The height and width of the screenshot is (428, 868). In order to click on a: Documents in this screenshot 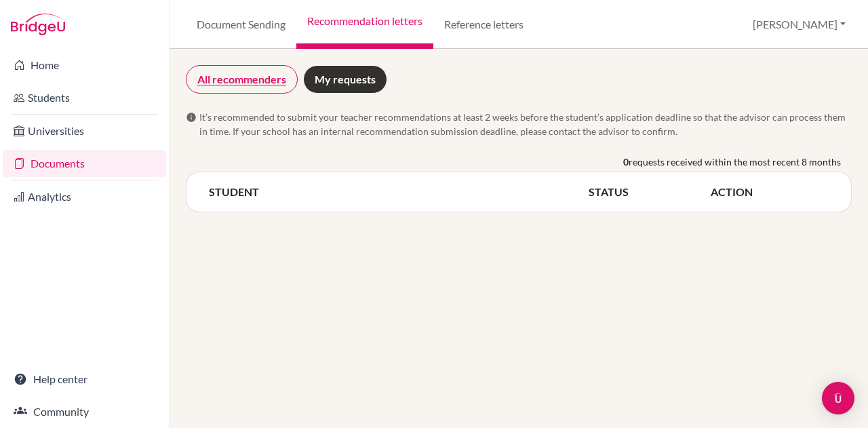, I will do `click(84, 164)`.